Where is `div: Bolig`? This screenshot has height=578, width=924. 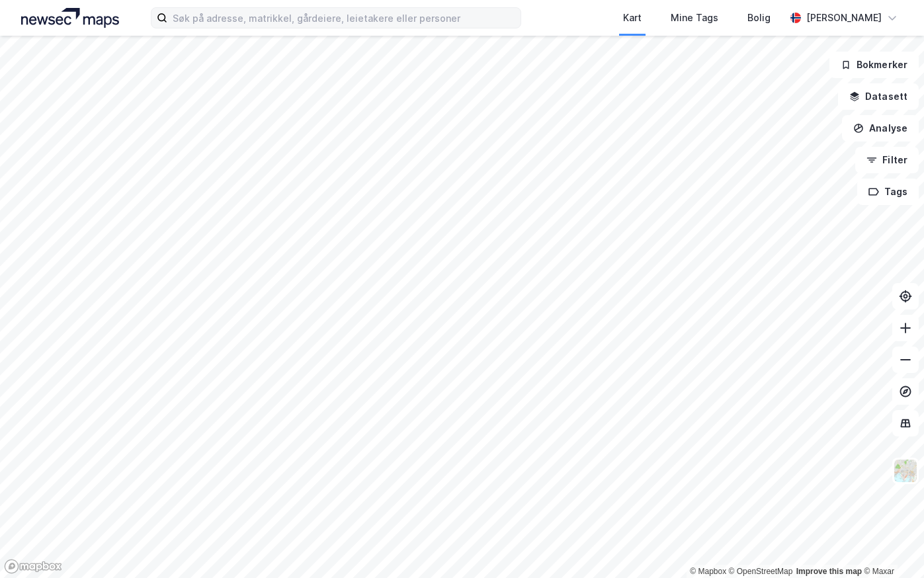 div: Bolig is located at coordinates (759, 18).